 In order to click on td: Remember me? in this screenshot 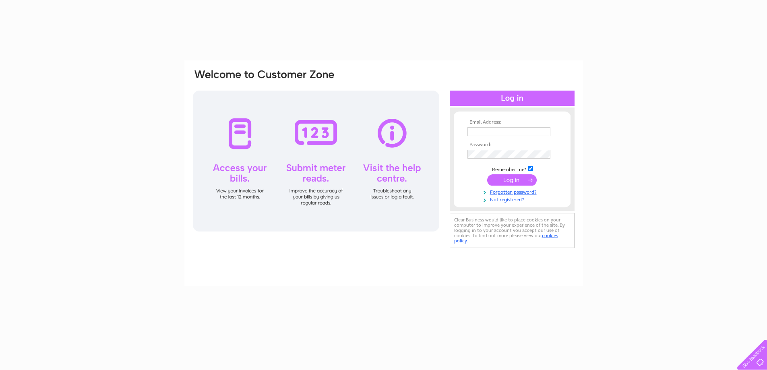, I will do `click(512, 169)`.